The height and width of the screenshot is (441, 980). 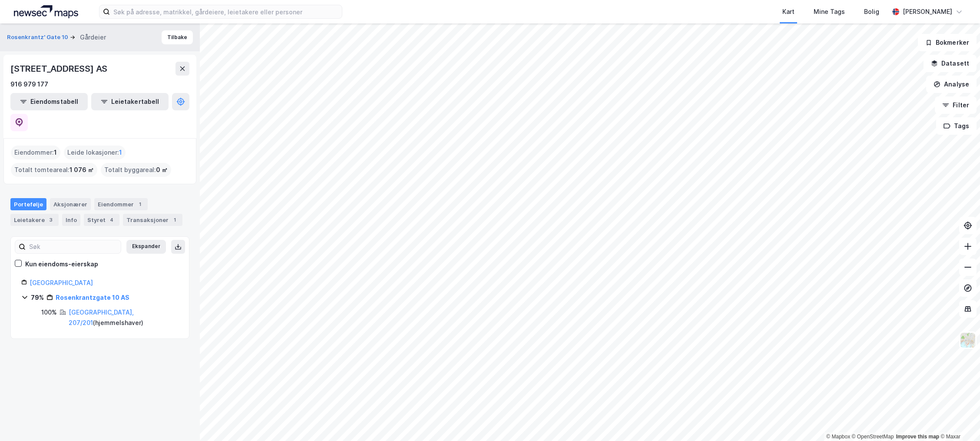 I want to click on img: logo.a4113a55bc3d86da70a041830d287a7e.svg, so click(x=46, y=12).